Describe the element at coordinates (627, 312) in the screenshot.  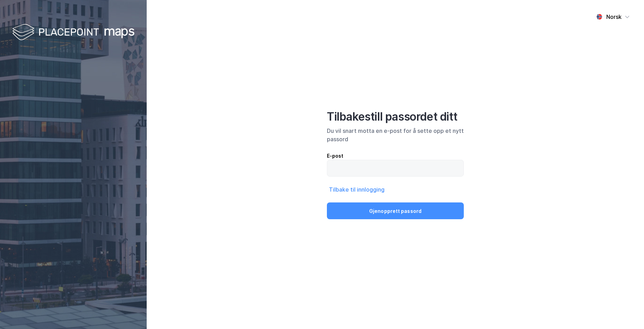
I see `div: Kontrollprogram for chat` at that location.